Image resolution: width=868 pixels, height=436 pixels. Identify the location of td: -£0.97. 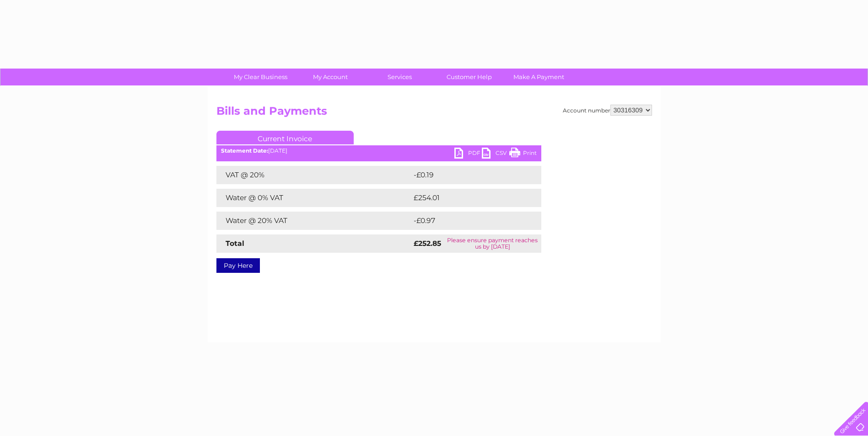
(466, 221).